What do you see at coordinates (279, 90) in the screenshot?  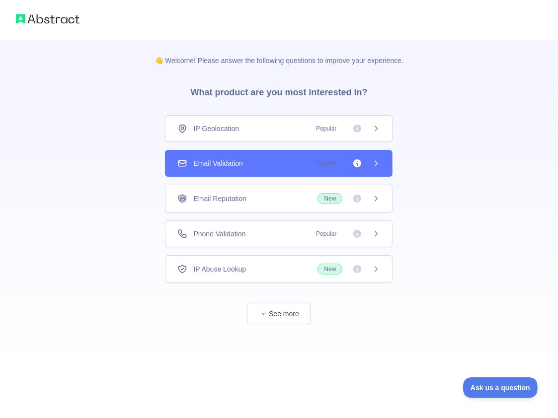 I see `h3: What product are you most interested in?` at bounding box center [279, 90].